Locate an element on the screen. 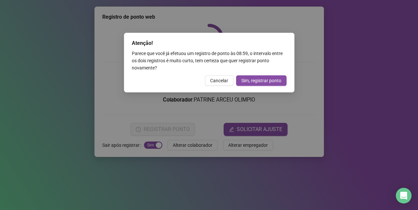 This screenshot has width=418, height=210. span: Sim, registrar ponto is located at coordinates (261, 81).